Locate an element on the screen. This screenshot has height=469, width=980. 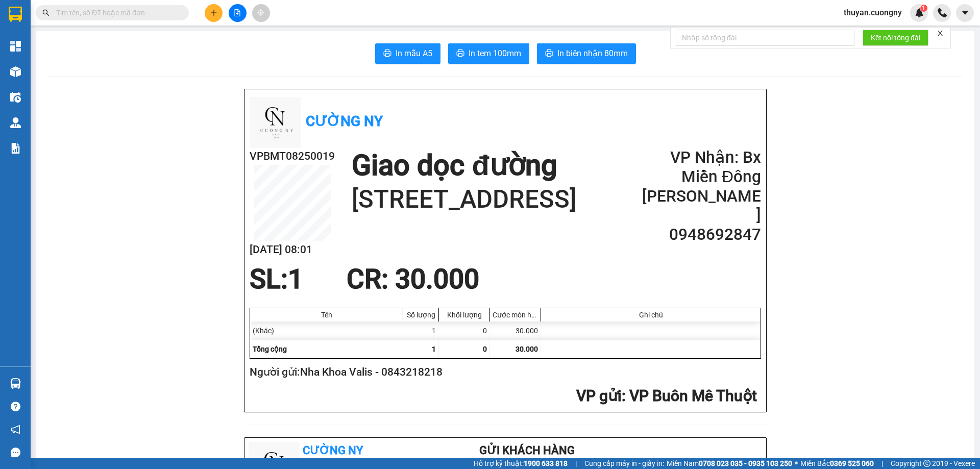
img: solution-icon is located at coordinates (15, 148).